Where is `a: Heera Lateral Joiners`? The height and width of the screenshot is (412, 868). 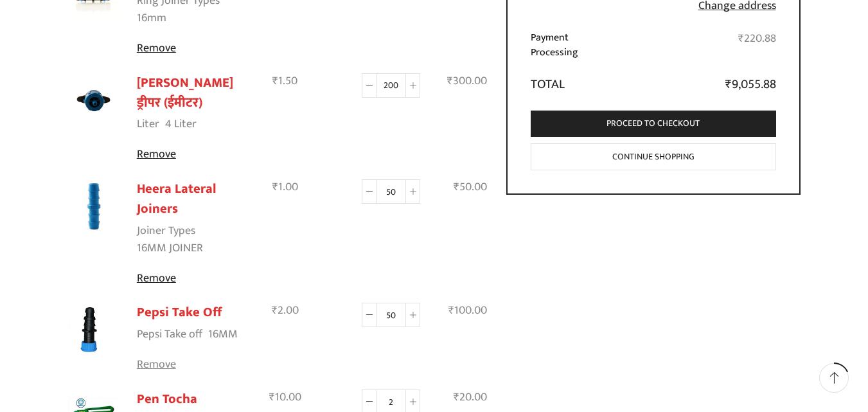 a: Heera Lateral Joiners is located at coordinates (177, 198).